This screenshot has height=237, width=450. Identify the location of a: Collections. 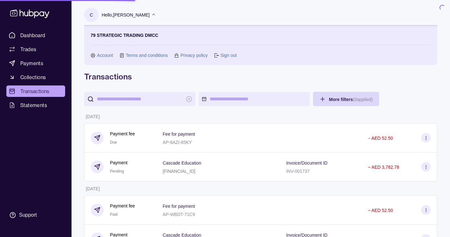
(36, 77).